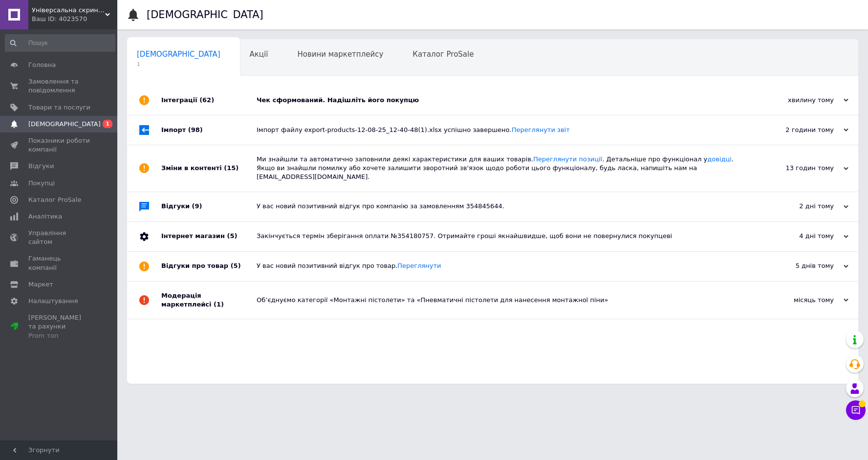 Image resolution: width=868 pixels, height=460 pixels. I want to click on div: 2 години тому, so click(799, 130).